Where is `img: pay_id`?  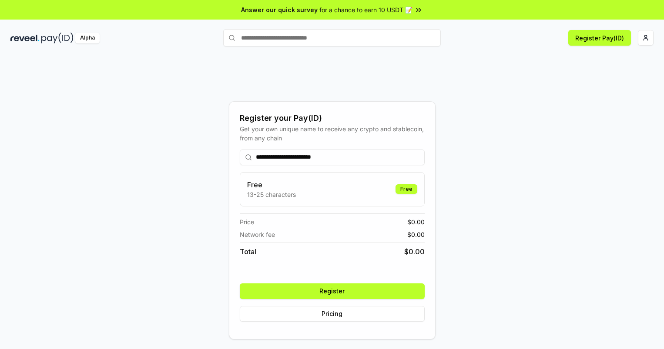 img: pay_id is located at coordinates (57, 38).